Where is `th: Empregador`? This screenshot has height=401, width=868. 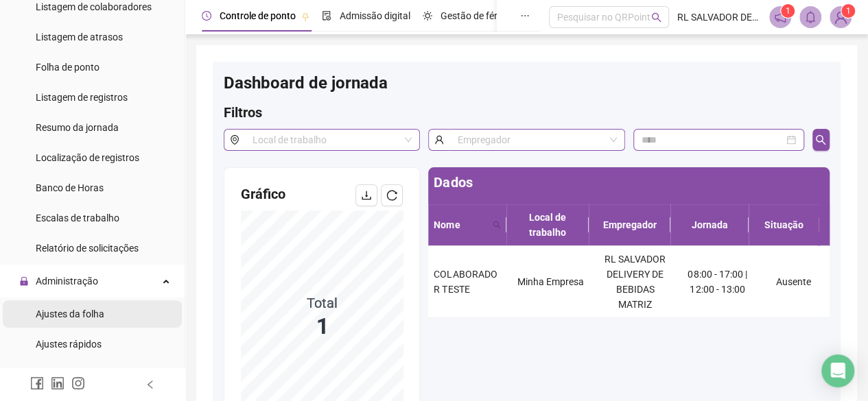
th: Empregador is located at coordinates (630, 225).